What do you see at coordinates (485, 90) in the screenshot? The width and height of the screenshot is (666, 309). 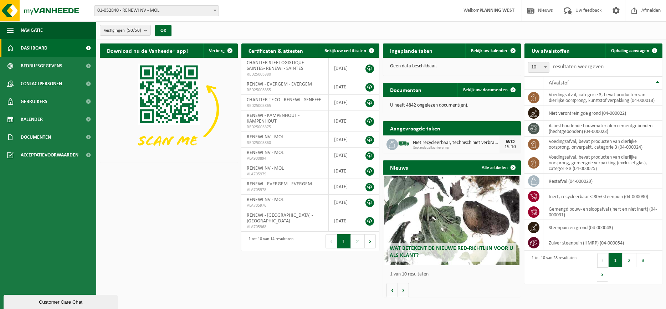 I see `span: Bekijk uw documenten` at bounding box center [485, 90].